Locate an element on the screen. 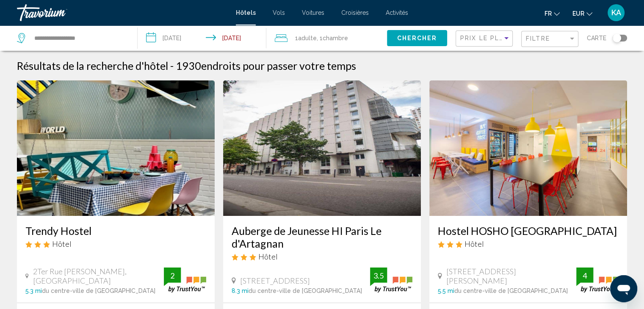 This screenshot has height=309, width=644. span: KA is located at coordinates (616, 13).